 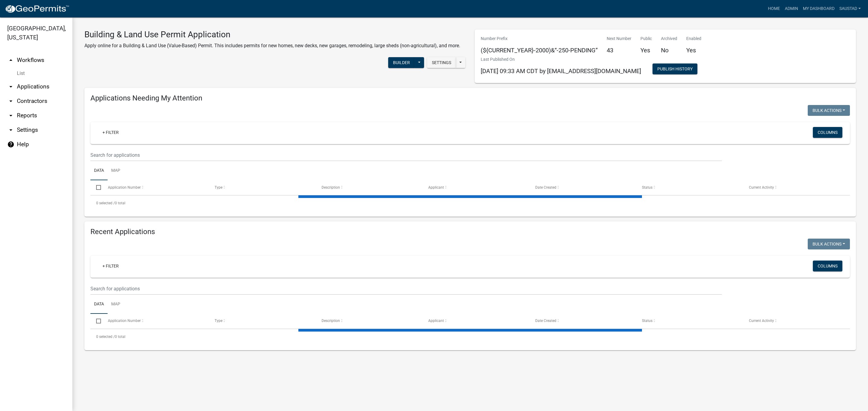 What do you see at coordinates (818, 9) in the screenshot?
I see `a: My Dashboard` at bounding box center [818, 9].